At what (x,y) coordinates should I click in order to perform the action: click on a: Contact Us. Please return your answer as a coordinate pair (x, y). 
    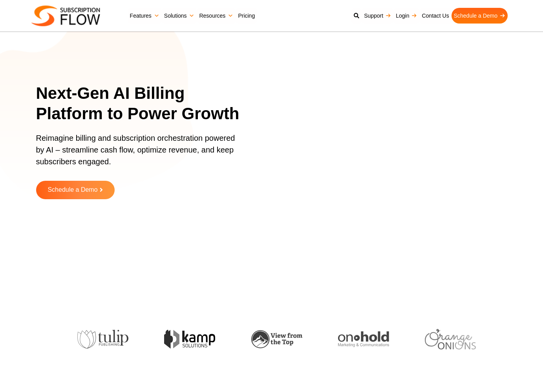
    Looking at the image, I should click on (435, 16).